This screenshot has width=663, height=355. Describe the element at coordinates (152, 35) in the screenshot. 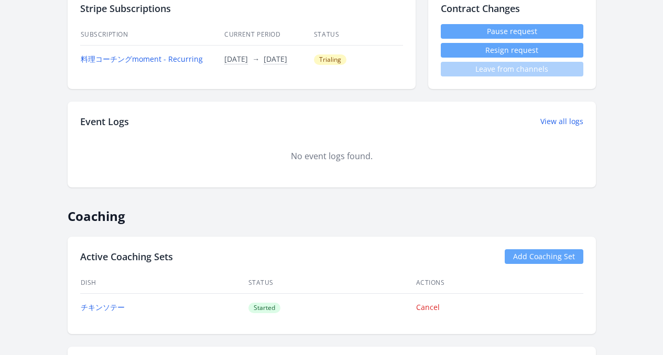

I see `th: Subscription` at that location.